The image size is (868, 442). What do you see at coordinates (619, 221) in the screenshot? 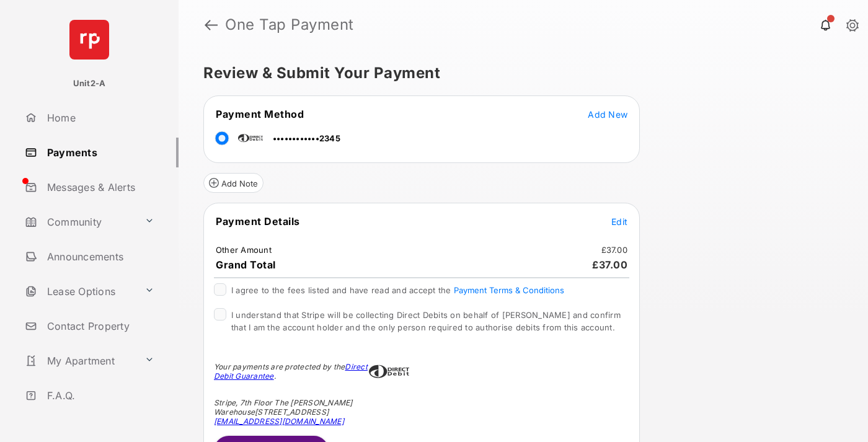
I see `span: Edit` at bounding box center [619, 221].